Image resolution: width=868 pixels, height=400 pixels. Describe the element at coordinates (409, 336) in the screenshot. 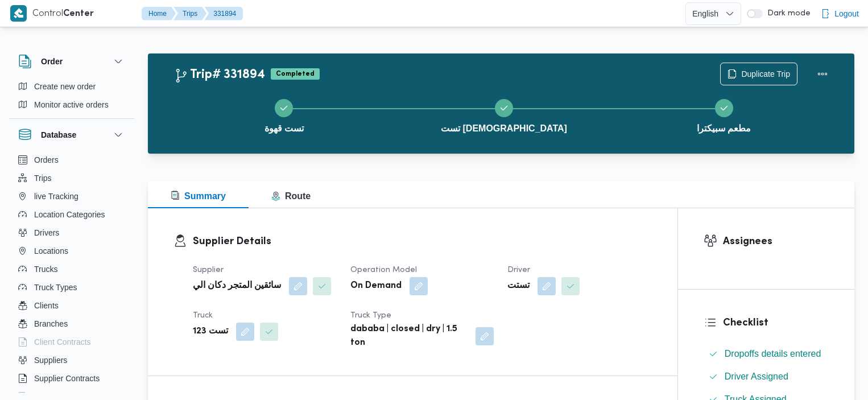

I see `b: dababa | closed | dry | 1.5 ton` at that location.